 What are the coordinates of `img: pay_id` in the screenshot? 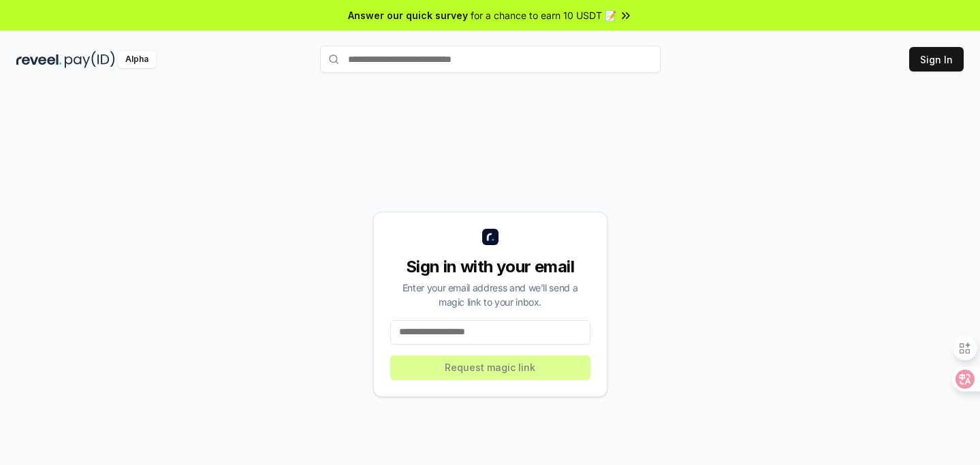 It's located at (90, 59).